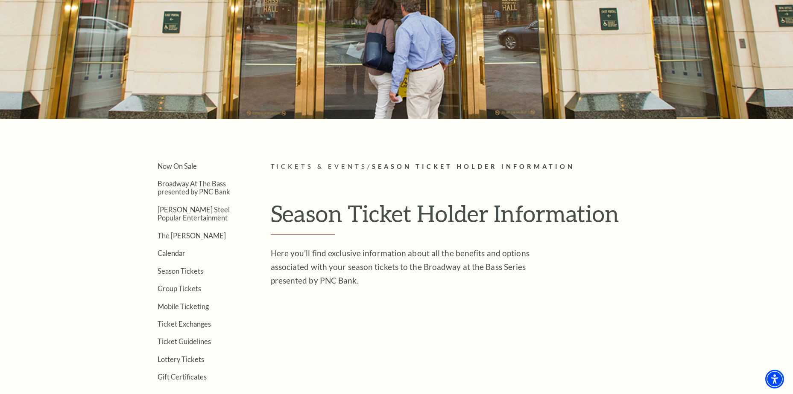  What do you see at coordinates (194, 188) in the screenshot?
I see `a: Broadway At The Bass presented by PNC Bank` at bounding box center [194, 188].